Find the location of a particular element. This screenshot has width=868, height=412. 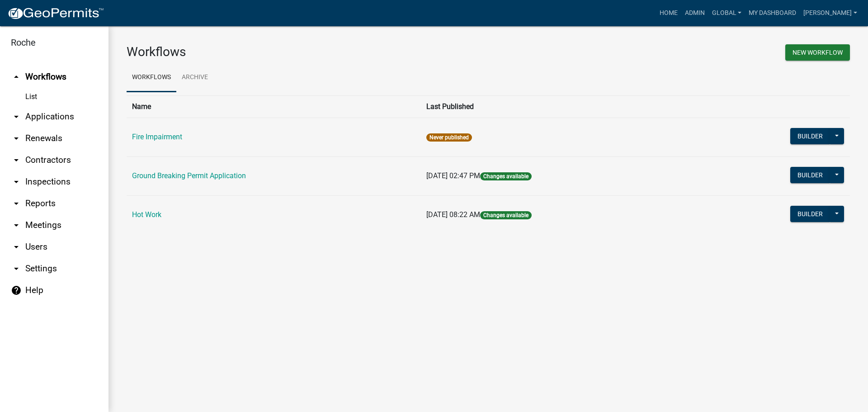

a: Ground Breaking Permit Application is located at coordinates (189, 175).